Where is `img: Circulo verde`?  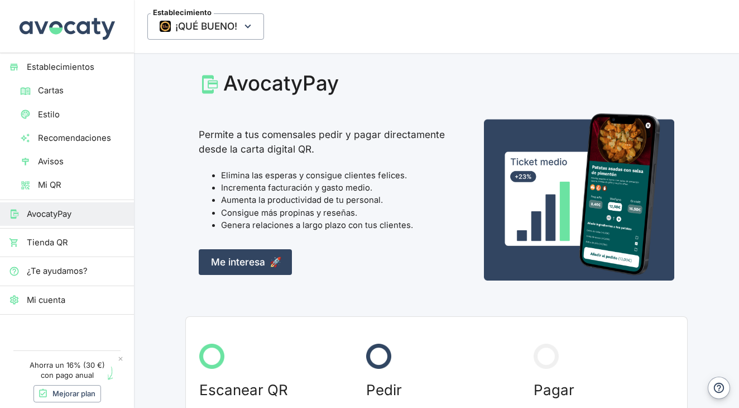 img: Circulo verde is located at coordinates (212, 356).